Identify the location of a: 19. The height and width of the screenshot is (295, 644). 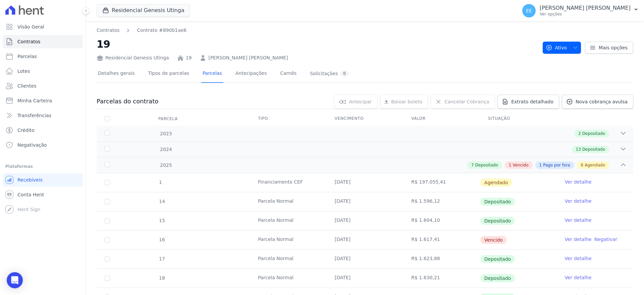
(188, 58).